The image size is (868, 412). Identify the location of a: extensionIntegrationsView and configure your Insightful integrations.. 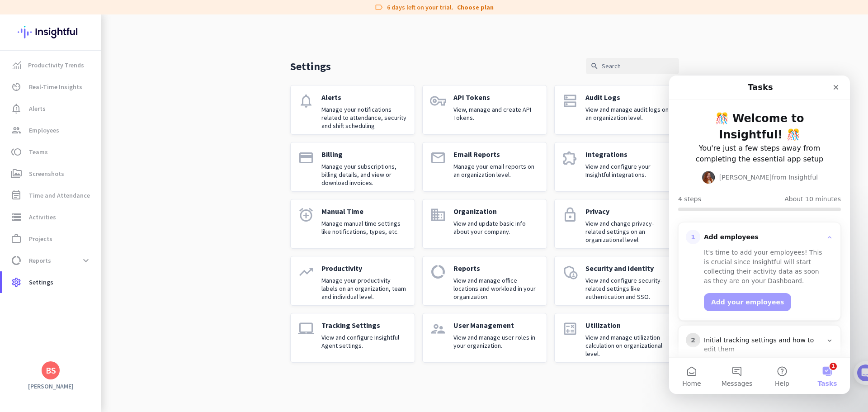
(616, 167).